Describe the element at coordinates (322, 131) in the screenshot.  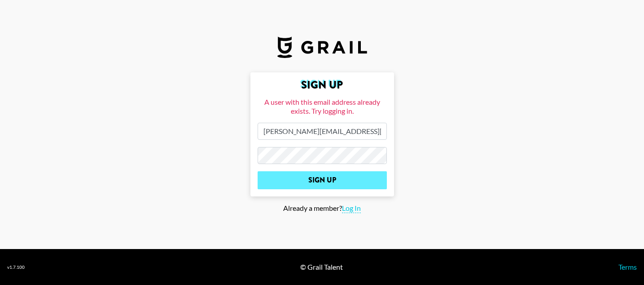
I see `input: Email` at that location.